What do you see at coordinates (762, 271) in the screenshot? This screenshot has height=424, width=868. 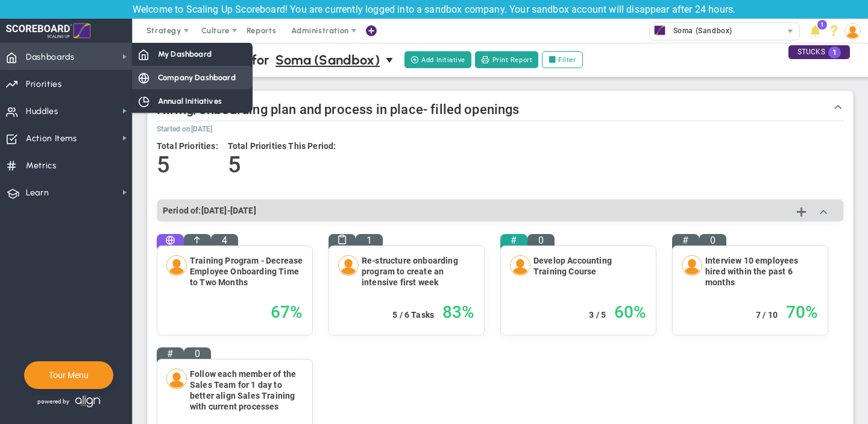 I see `h4: Interview 10 employees hired within the past 6 months` at bounding box center [762, 271].